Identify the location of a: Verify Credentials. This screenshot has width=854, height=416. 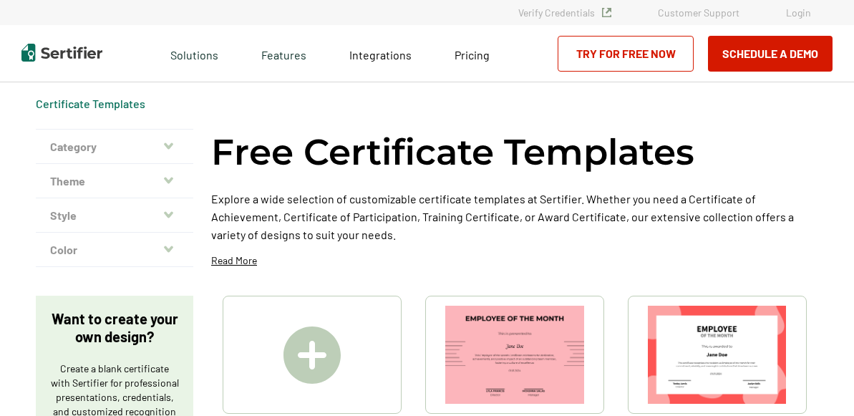
(565, 12).